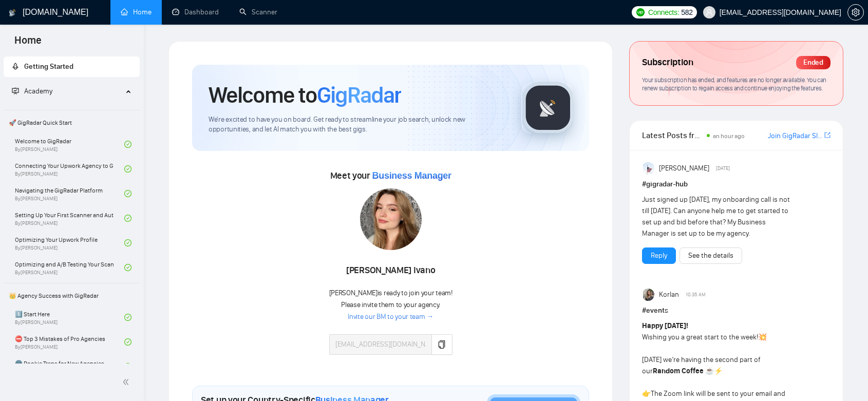  What do you see at coordinates (391, 219) in the screenshot?
I see `img: 1753247385438-img_9888_720.jpg` at bounding box center [391, 219].